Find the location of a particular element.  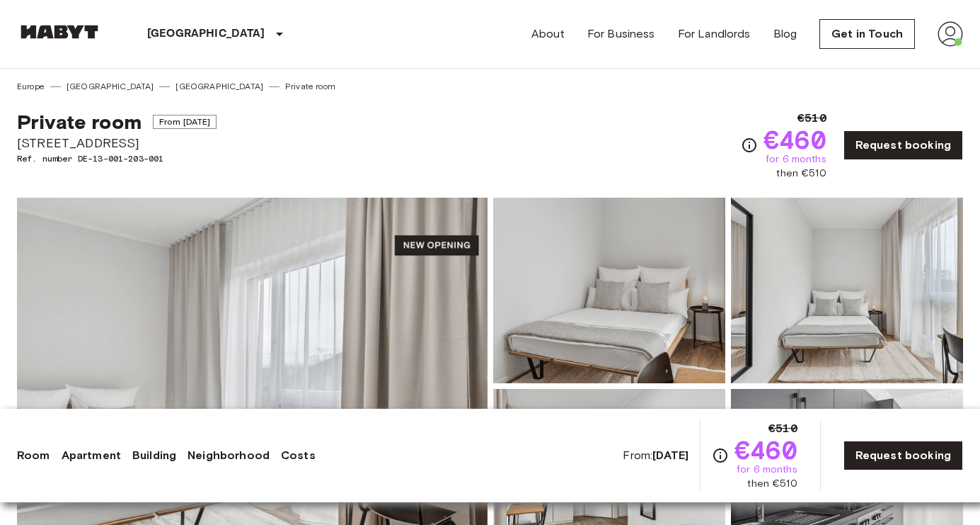

a: For Business is located at coordinates (621, 34).